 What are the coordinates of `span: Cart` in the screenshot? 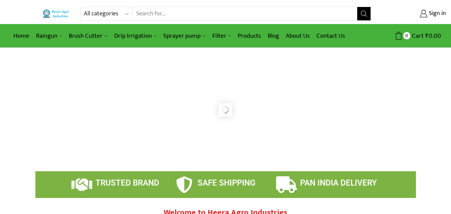 It's located at (417, 36).